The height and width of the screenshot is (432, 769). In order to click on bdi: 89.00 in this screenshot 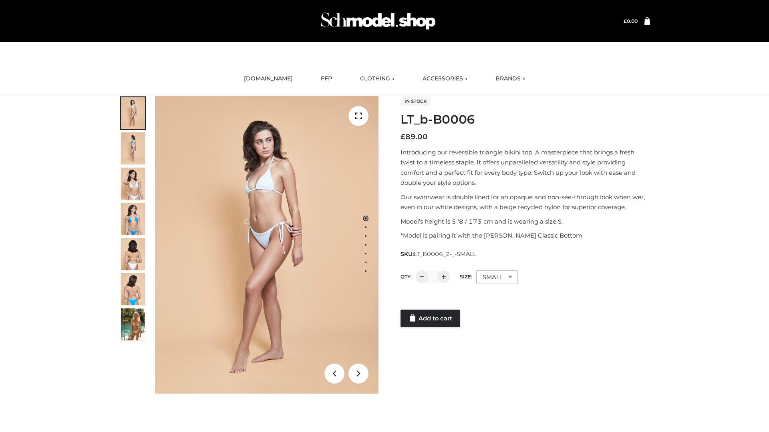, I will do `click(414, 137)`.